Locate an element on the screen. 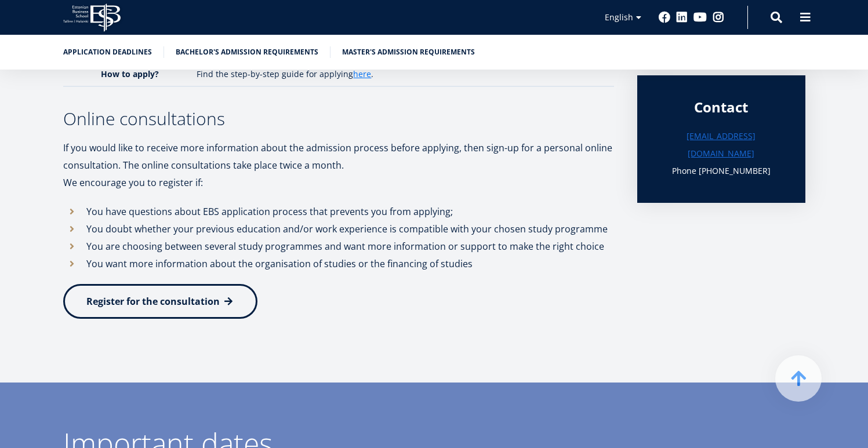 The height and width of the screenshot is (448, 868). p: Find the step-by-step guide for applying . is located at coordinates (399, 74).